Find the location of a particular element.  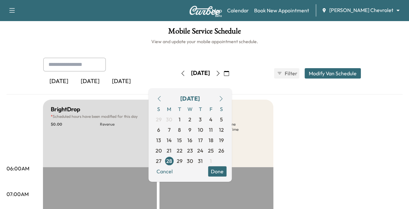

span: 26 is located at coordinates (221, 151).